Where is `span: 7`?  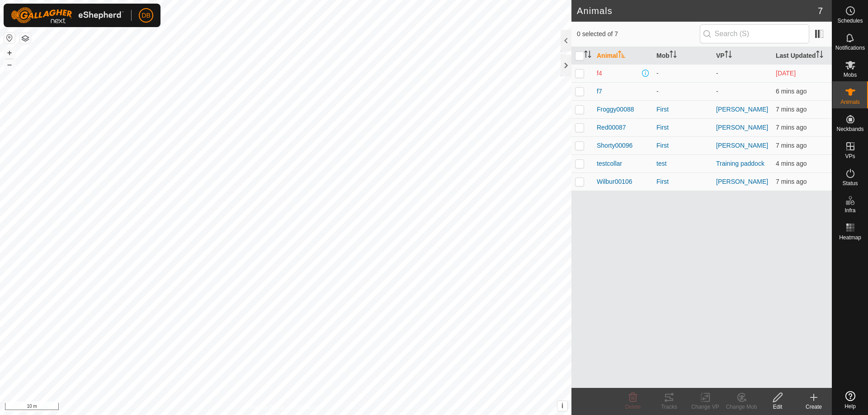
span: 7 is located at coordinates (820, 11).